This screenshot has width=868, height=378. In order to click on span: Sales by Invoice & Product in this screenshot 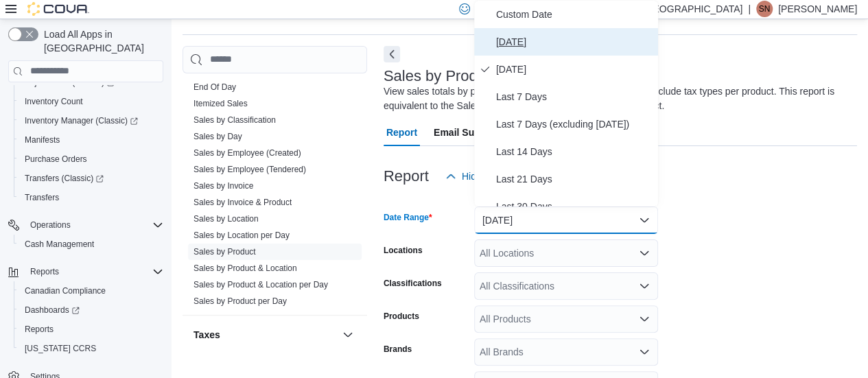, I will do `click(243, 202)`.